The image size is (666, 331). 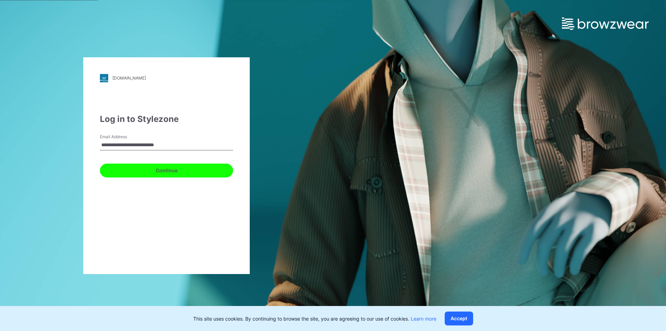 What do you see at coordinates (459, 318) in the screenshot?
I see `button: Accept` at bounding box center [459, 318].